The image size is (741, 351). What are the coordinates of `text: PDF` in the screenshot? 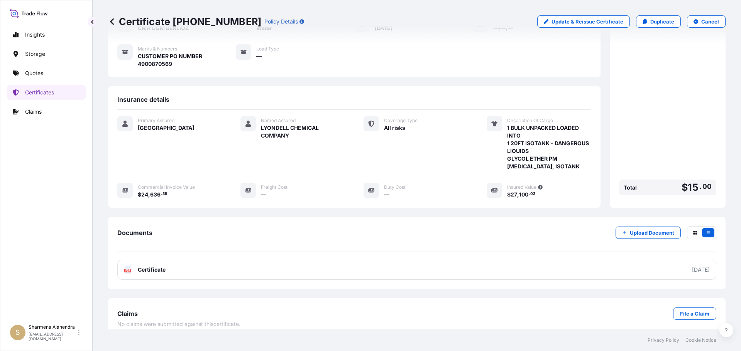 It's located at (128, 271).